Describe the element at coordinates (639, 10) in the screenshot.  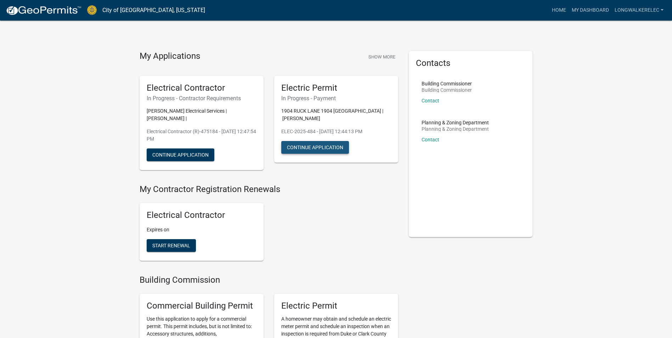
I see `a: LongWalkerelec` at that location.